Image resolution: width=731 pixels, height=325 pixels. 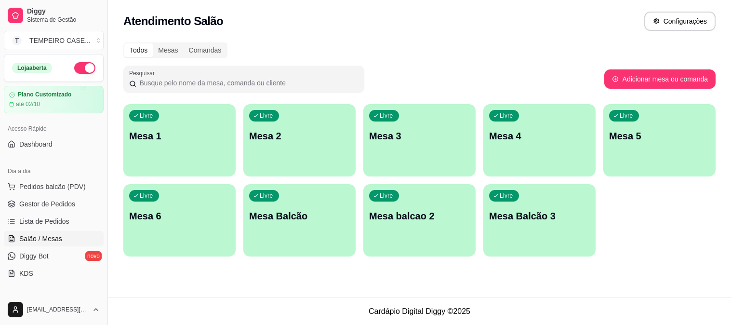 I want to click on button: LivreMesa Balcão 3, so click(x=539, y=220).